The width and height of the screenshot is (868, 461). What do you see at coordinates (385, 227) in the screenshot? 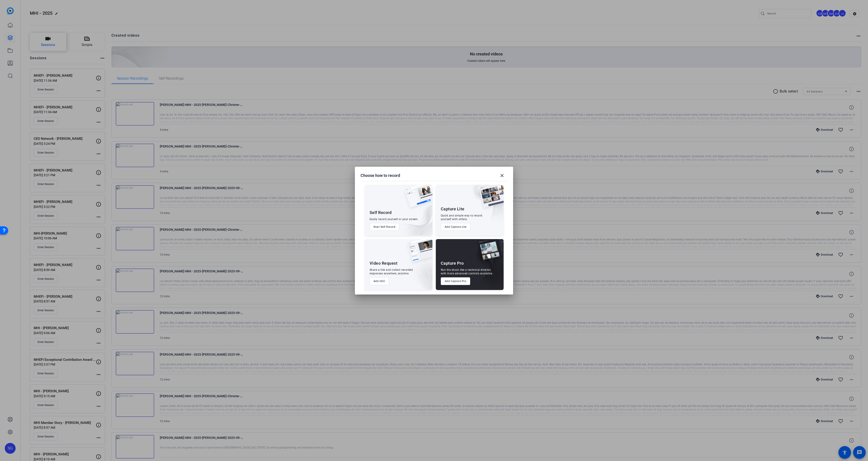
I see `button: Start Self Record` at bounding box center [385, 227].